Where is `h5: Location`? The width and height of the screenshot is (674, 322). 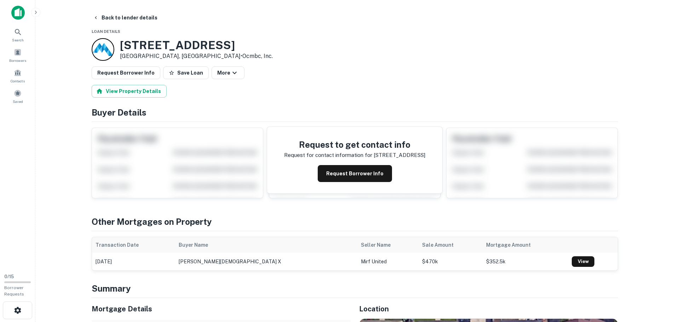
h5: Location is located at coordinates (489, 309).